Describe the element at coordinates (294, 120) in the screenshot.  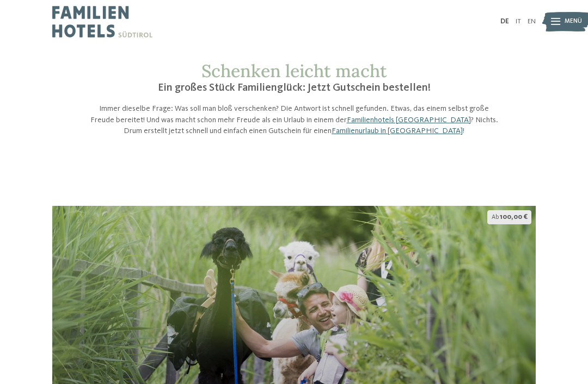
I see `p: Immer dieselbe Frage: Was soll man bloß verschenken? Die Antwort ist schnell gefunden. Etwas, das...` at that location.